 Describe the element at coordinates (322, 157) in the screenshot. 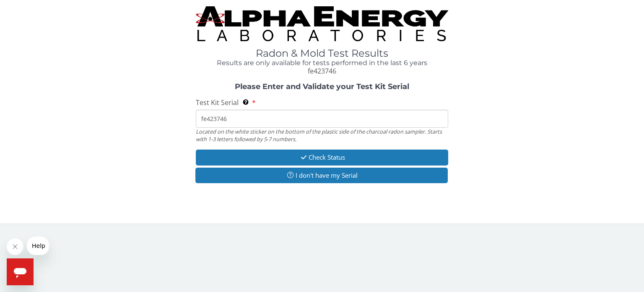

I see `button: Check Status` at that location.